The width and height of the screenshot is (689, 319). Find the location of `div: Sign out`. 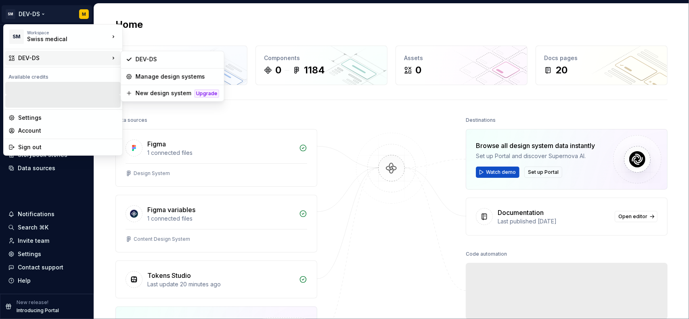

div: Sign out is located at coordinates (68, 147).